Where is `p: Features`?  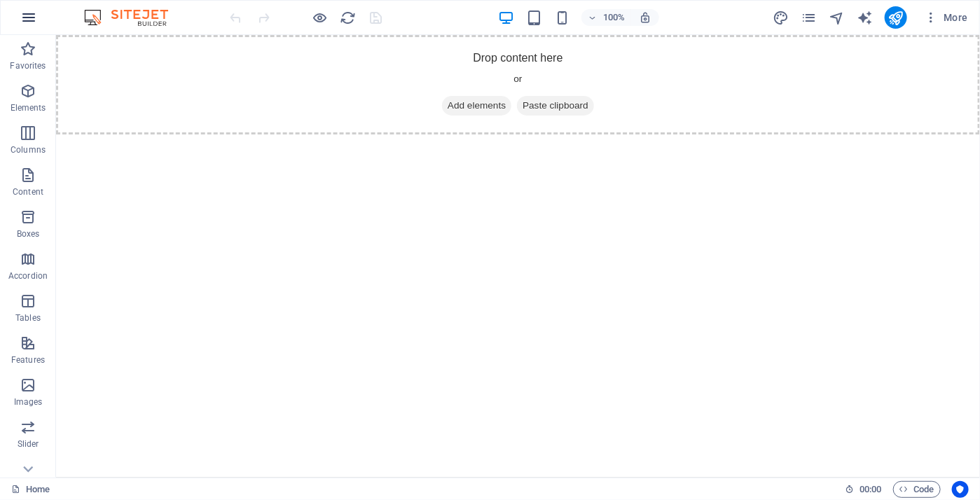
p: Features is located at coordinates (28, 360).